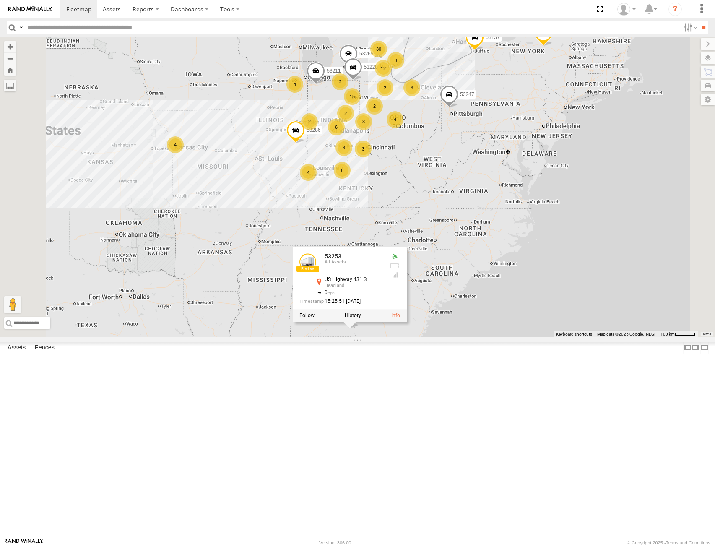  I want to click on label: View Asset History, so click(352, 316).